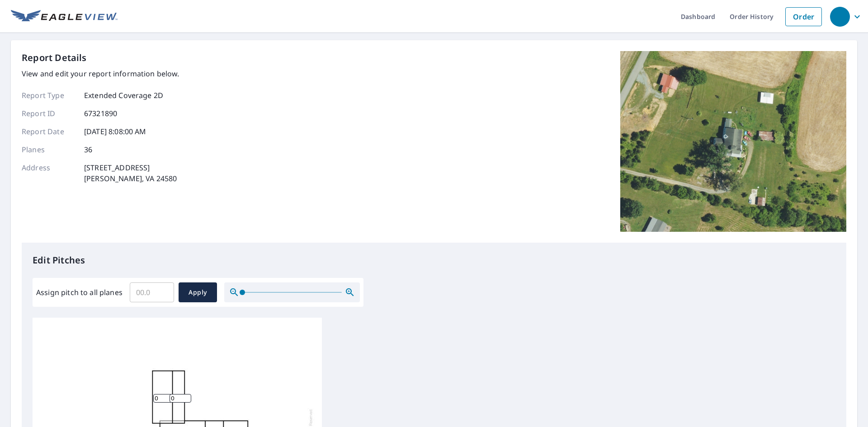  What do you see at coordinates (123, 95) in the screenshot?
I see `p: Extended Coverage 2D` at bounding box center [123, 95].